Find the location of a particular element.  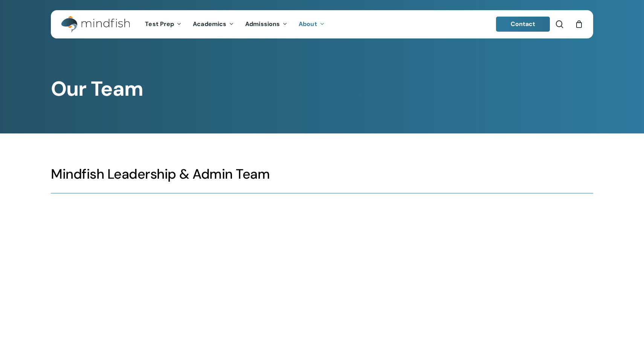

nav: Main Menu is located at coordinates (234, 24).